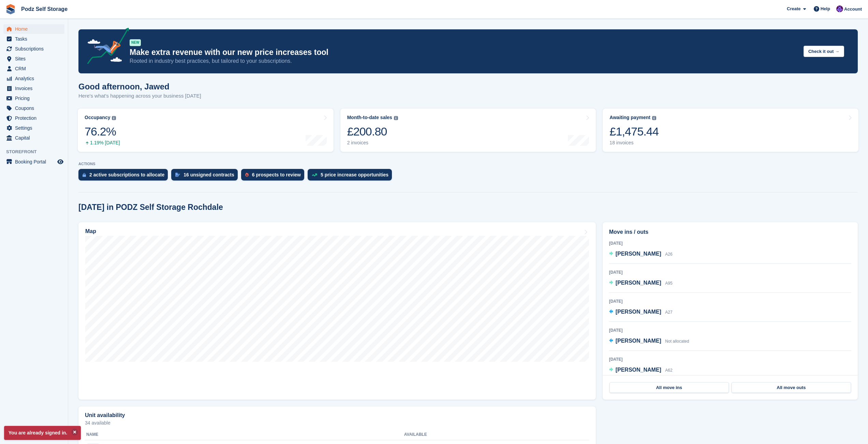  Describe the element at coordinates (35, 128) in the screenshot. I see `span: Settings` at that location.